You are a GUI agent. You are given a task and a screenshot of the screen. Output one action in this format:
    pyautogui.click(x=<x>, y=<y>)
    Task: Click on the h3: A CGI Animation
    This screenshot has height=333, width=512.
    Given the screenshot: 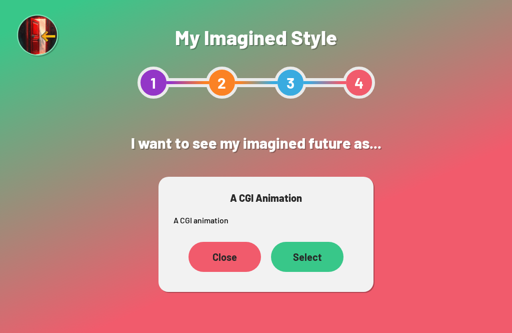 What is the action you would take?
    pyautogui.click(x=266, y=198)
    